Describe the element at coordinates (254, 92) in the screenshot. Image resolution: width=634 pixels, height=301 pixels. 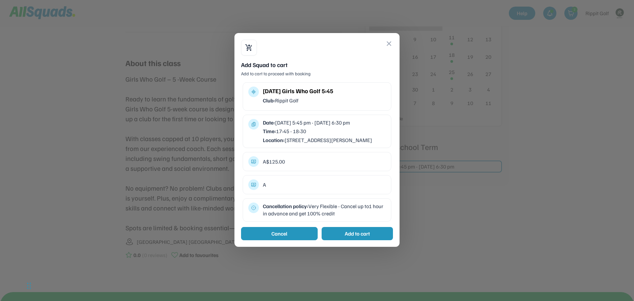
I see `button: multitrack_audio` at that location.